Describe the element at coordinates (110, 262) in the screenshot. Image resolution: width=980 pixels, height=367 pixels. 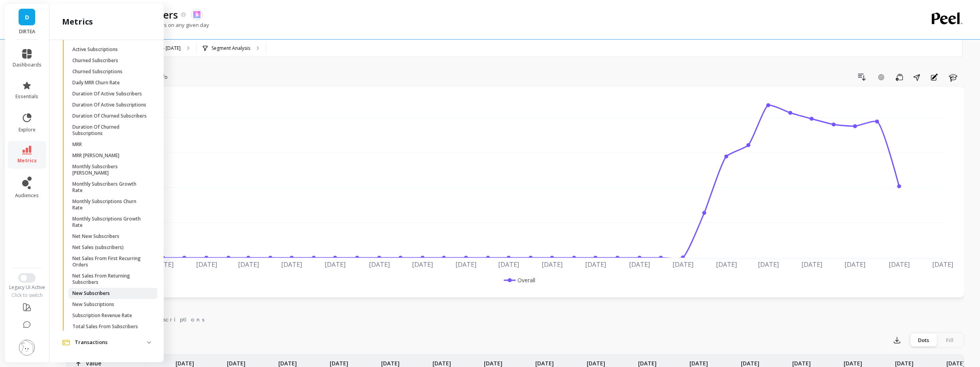
I see `p: Net Sales From First Recurring Orders` at that location.